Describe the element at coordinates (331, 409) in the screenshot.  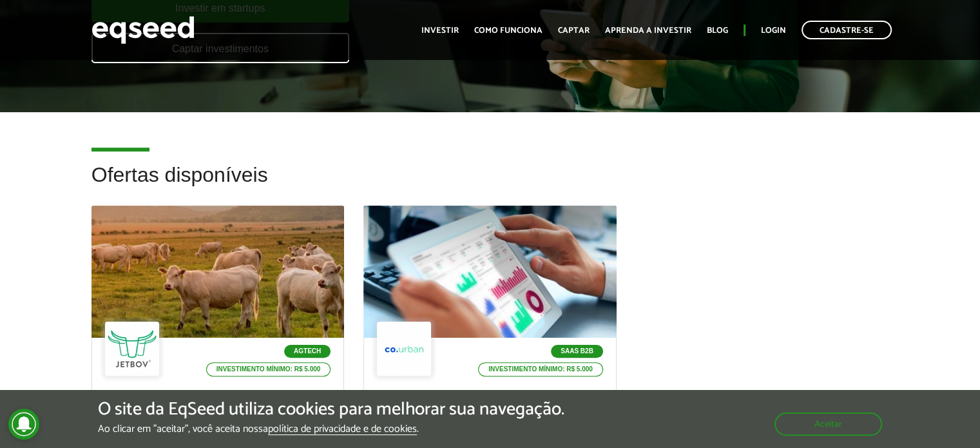
I see `h5: O site da EqSeed utiliza cookies para melhorar sua navegação.` at that location.